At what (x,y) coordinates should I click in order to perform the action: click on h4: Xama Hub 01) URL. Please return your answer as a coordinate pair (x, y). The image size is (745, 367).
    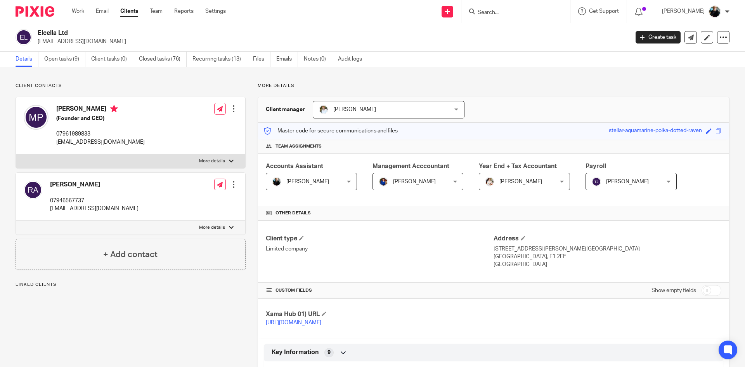
    Looking at the image, I should click on (379, 314).